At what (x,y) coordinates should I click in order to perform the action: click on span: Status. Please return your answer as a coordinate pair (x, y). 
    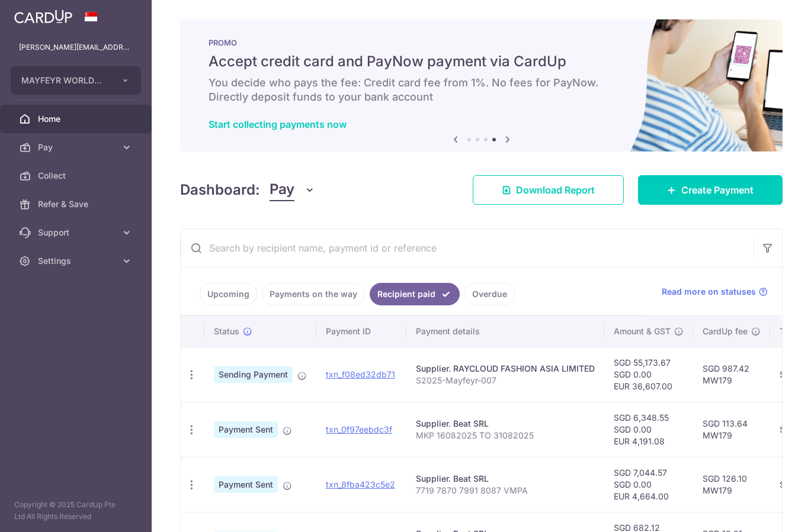
    Looking at the image, I should click on (226, 331).